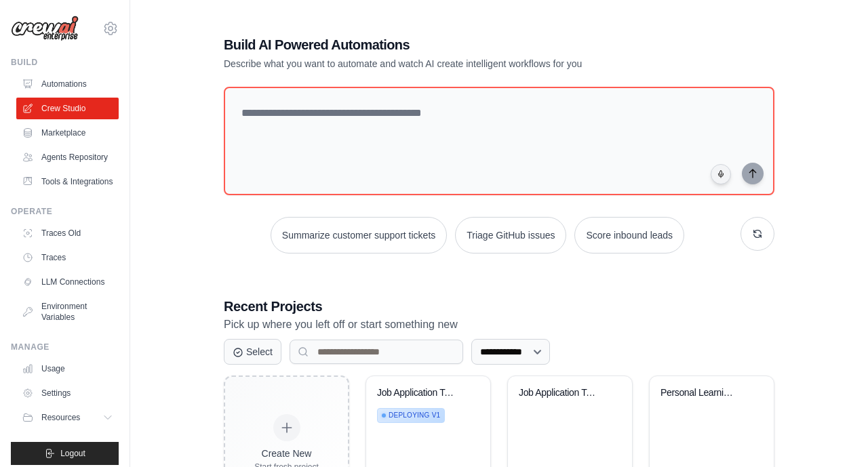 The width and height of the screenshot is (868, 467). Describe the element at coordinates (67, 417) in the screenshot. I see `button: Resources` at that location.